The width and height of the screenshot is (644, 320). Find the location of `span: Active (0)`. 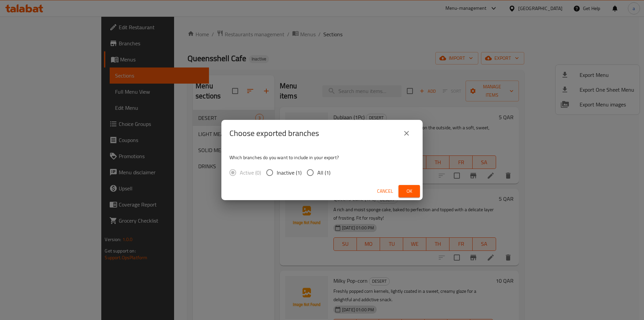

span: Active (0) is located at coordinates (250, 172).